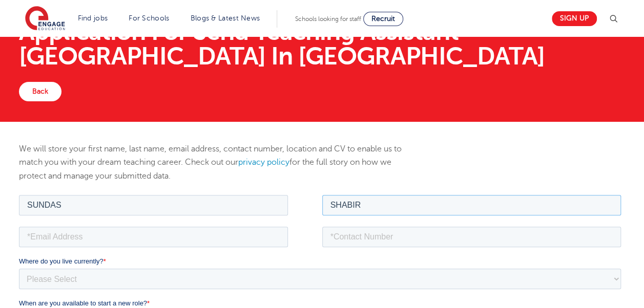 Image resolution: width=644 pixels, height=308 pixels. I want to click on span: Recruit, so click(383, 19).